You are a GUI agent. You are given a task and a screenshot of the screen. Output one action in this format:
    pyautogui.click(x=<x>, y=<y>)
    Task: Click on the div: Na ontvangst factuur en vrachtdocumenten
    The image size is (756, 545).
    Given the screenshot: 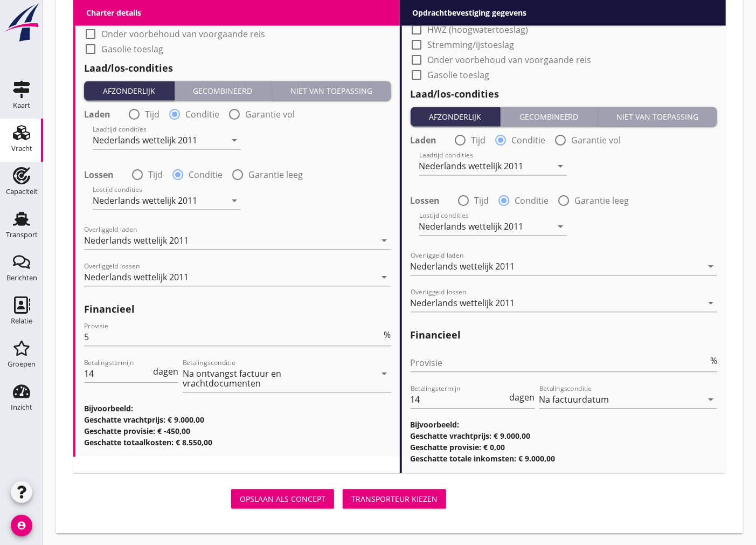 What is the action you would take?
    pyautogui.click(x=269, y=378)
    